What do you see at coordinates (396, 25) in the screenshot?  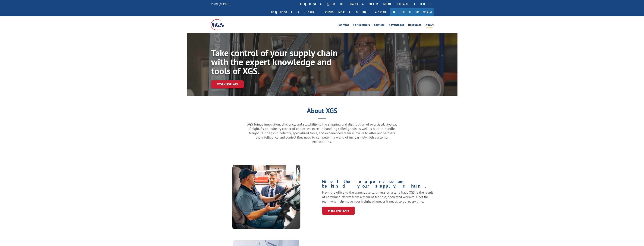 I see `a: Advantages` at bounding box center [396, 25].